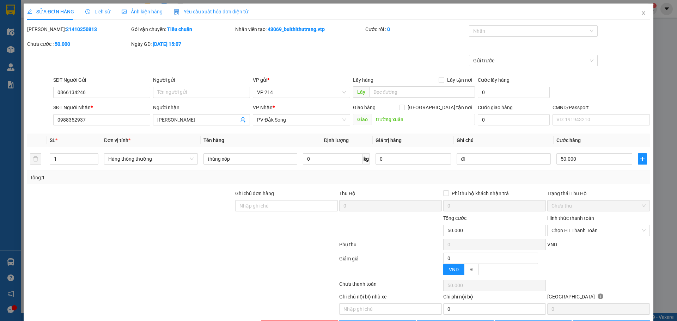 The height and width of the screenshot is (321, 677). What do you see at coordinates (81, 29) in the screenshot?
I see `b: 21410250813` at bounding box center [81, 29].